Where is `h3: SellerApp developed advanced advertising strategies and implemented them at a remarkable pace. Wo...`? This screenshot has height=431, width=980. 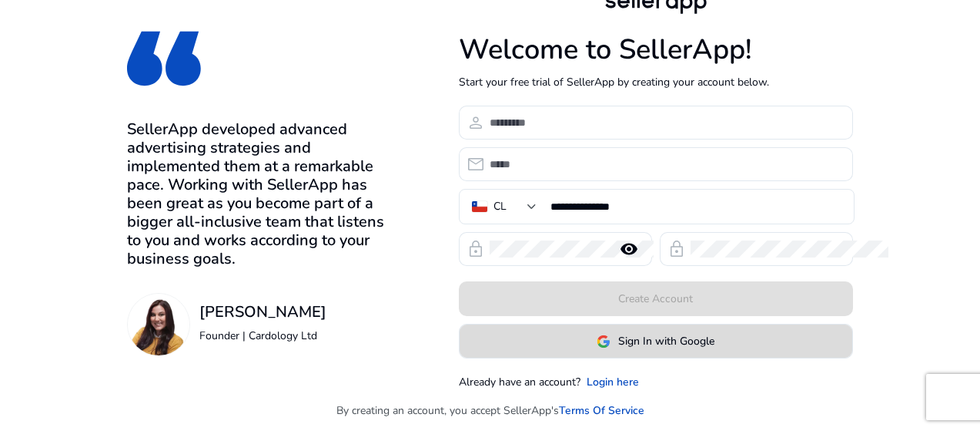 h3: SellerApp developed advanced advertising strategies and implemented them at a remarkable pace. Wo... is located at coordinates (258, 194).